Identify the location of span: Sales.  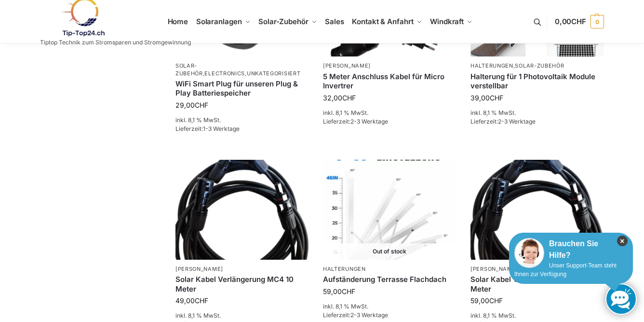
(335, 21).